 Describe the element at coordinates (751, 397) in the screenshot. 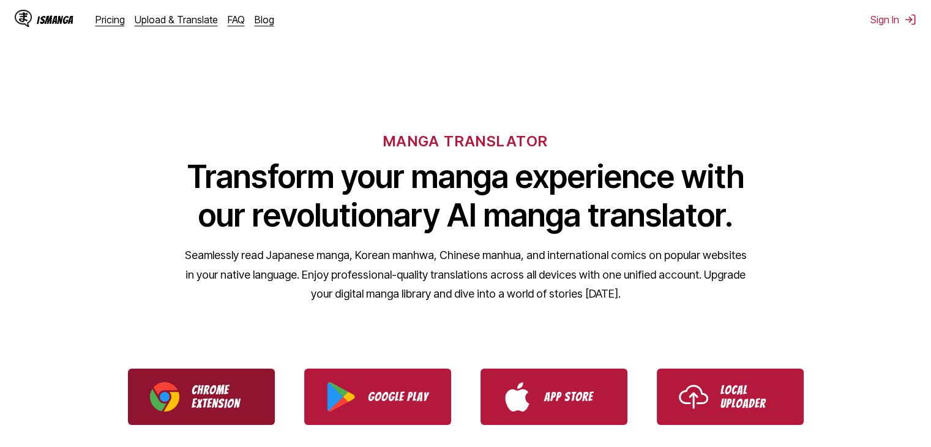

I see `p: Local Uploader` at that location.